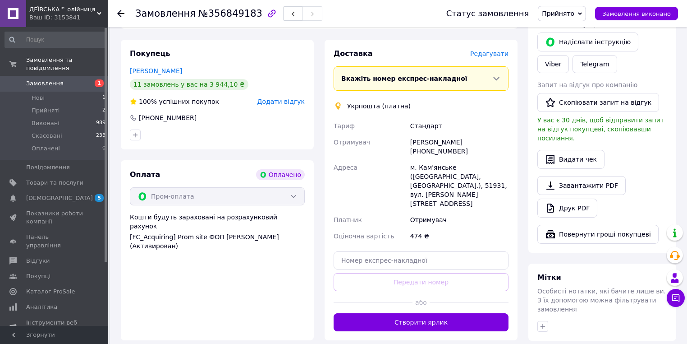 This screenshot has width=687, height=344. I want to click on span: або, so click(421, 302).